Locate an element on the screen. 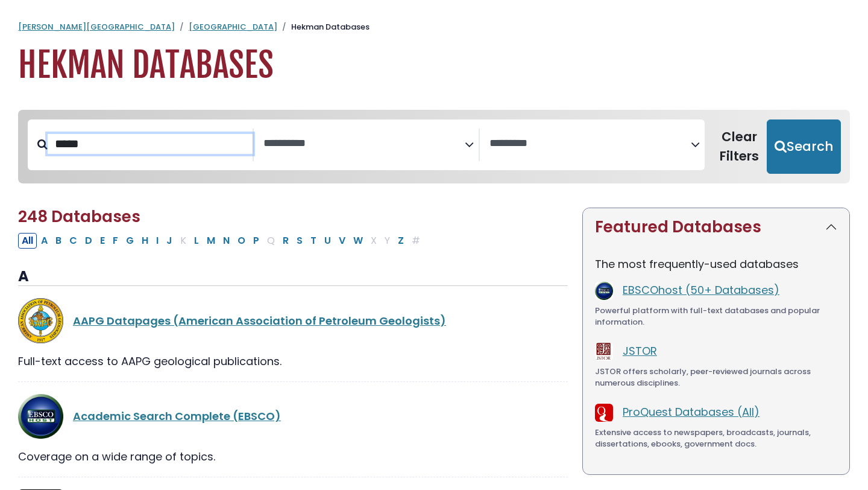 Image resolution: width=868 pixels, height=490 pixels. button: Filter Results A is located at coordinates (44, 240).